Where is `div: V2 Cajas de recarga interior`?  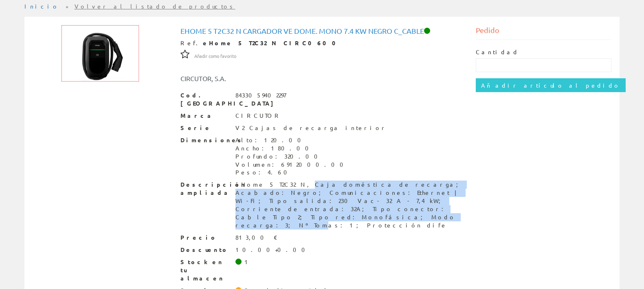 div: V2 Cajas de recarga interior is located at coordinates (311, 128).